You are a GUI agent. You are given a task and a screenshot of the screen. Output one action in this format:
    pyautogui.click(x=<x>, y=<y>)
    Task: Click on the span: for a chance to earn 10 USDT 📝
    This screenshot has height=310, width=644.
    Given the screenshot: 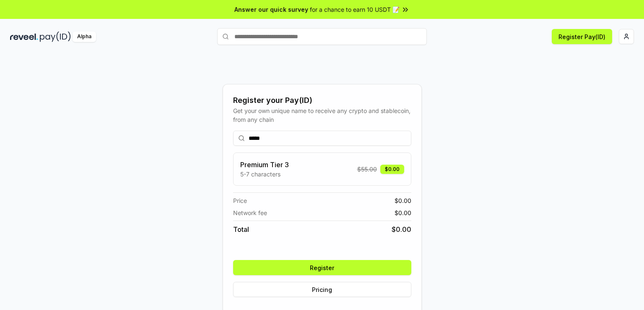 What is the action you would take?
    pyautogui.click(x=355, y=9)
    